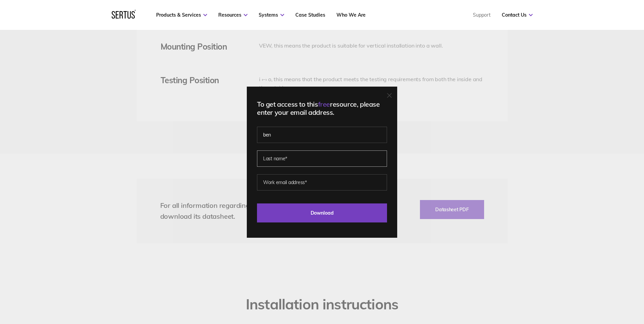 The width and height of the screenshot is (644, 324). What do you see at coordinates (271, 15) in the screenshot?
I see `a: Systems` at bounding box center [271, 15].